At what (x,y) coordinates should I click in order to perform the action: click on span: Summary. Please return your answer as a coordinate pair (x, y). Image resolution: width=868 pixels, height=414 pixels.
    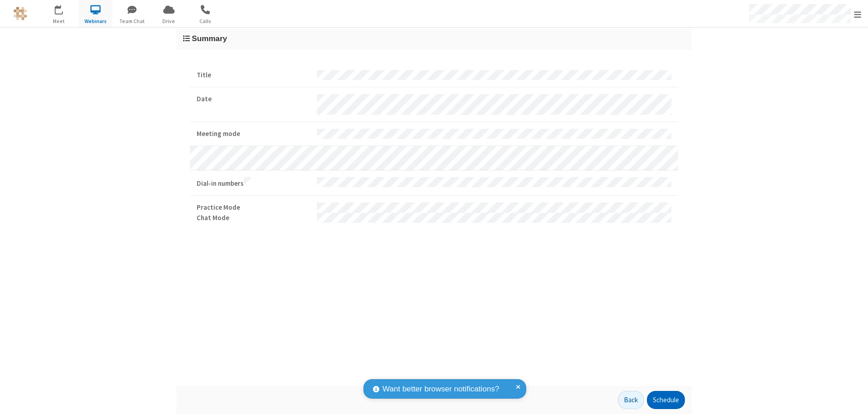
    Looking at the image, I should click on (209, 38).